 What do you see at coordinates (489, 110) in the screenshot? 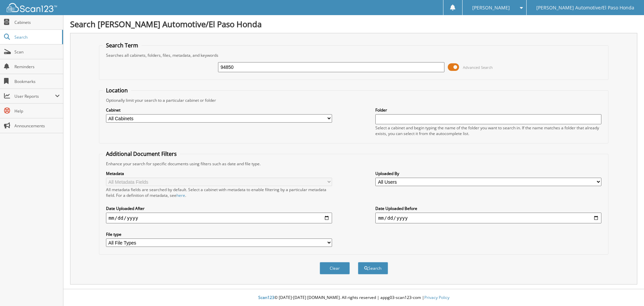
I see `label: Folder` at bounding box center [489, 110].